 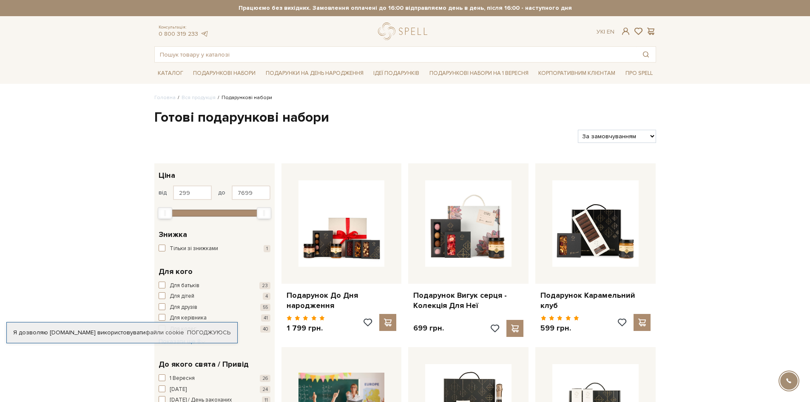 I want to click on button: Тільки зі знижками 1, so click(x=214, y=249).